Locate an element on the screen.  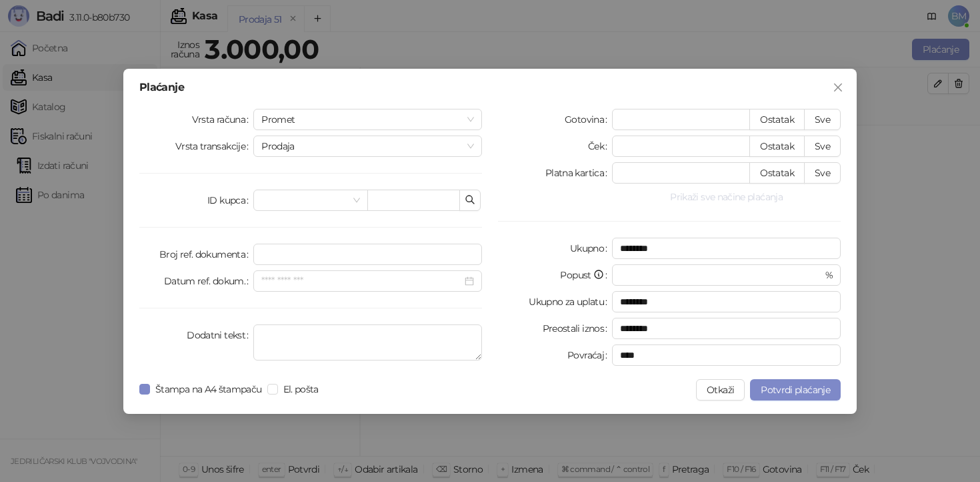
button: Otkaži is located at coordinates (720, 390).